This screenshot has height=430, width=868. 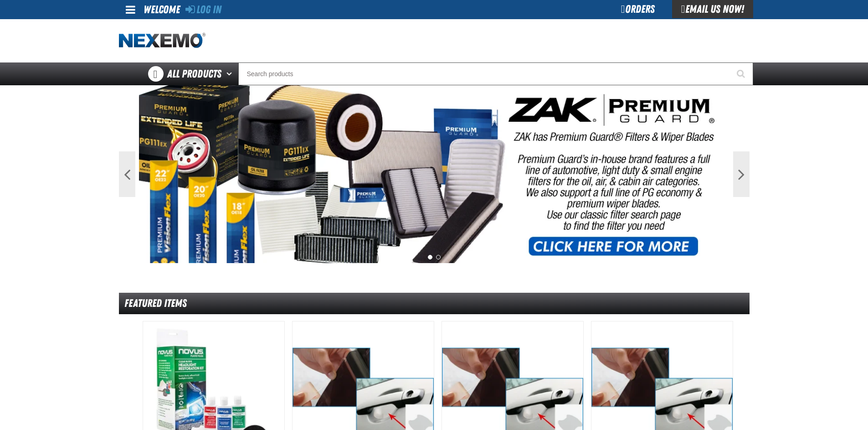 What do you see at coordinates (742, 74) in the screenshot?
I see `button: Start Searching` at bounding box center [742, 74].